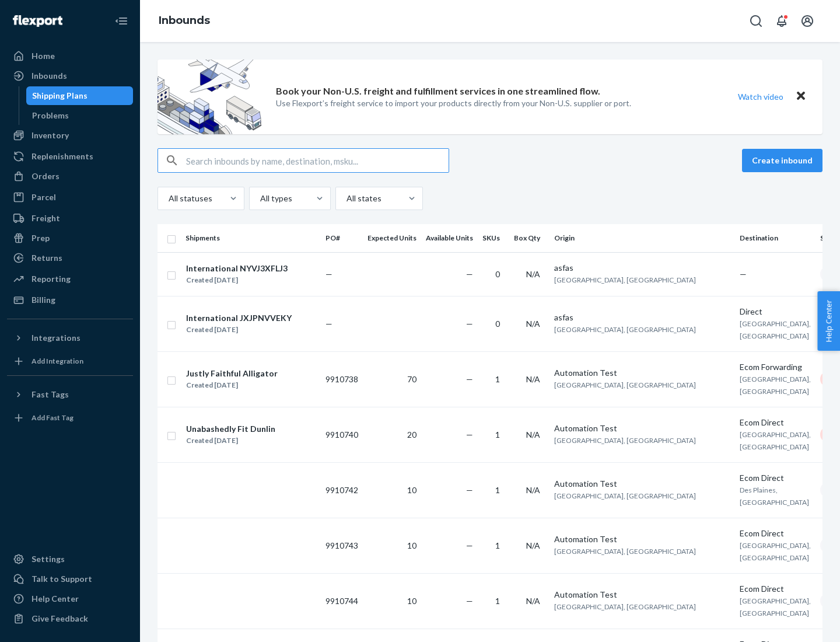 Image resolution: width=840 pixels, height=642 pixels. Describe the element at coordinates (70, 156) in the screenshot. I see `a: Replenishments` at that location.